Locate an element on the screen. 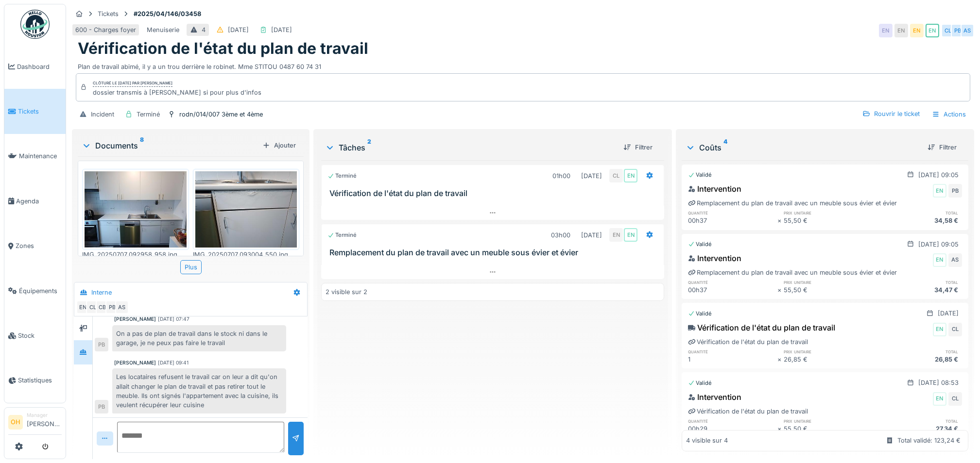 This screenshot has width=980, height=463. div: CB is located at coordinates (102, 307).